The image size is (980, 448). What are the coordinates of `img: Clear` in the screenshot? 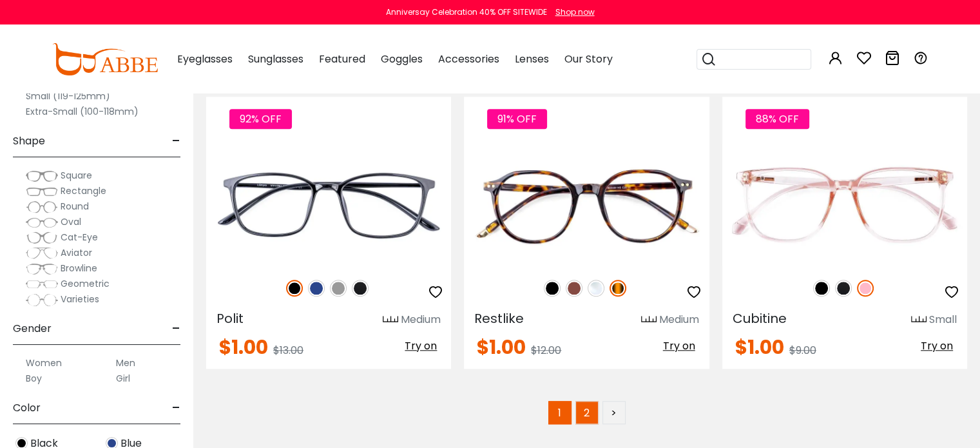 It's located at (596, 288).